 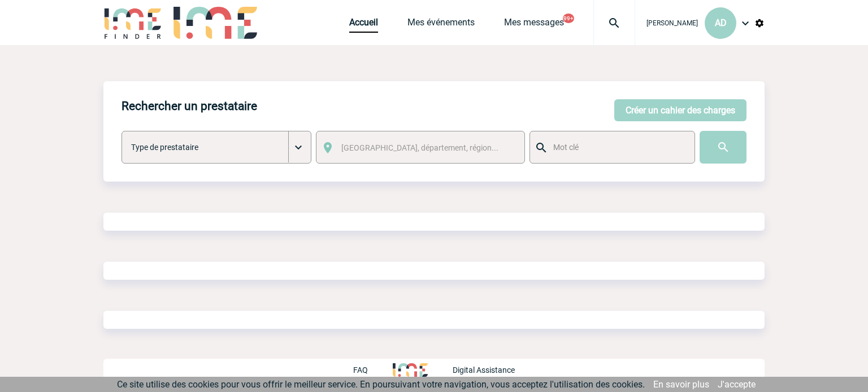 I want to click on input: Submit, so click(x=723, y=148).